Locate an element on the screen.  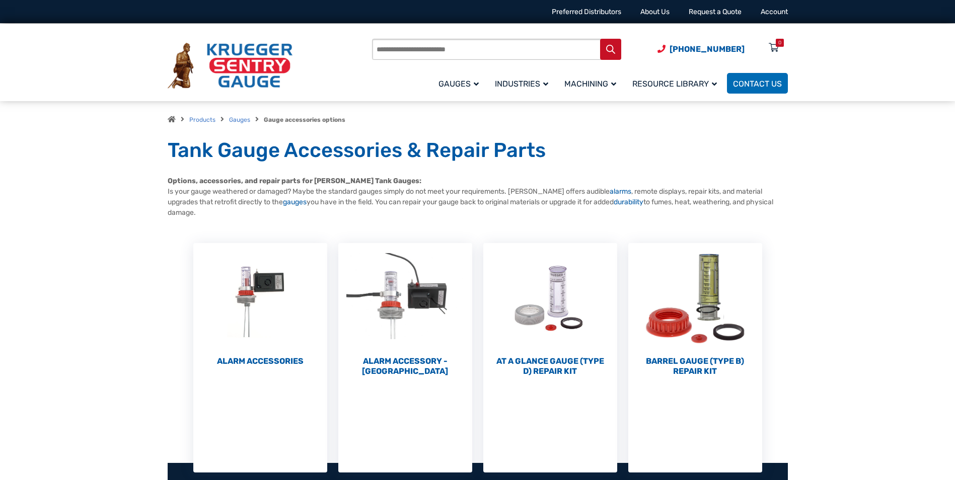
a: About Us is located at coordinates (655, 12).